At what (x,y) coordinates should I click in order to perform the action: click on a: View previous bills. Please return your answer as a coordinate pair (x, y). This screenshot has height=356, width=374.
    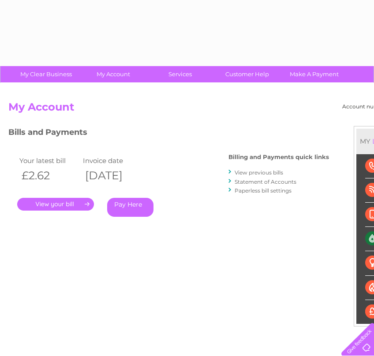
    Looking at the image, I should click on (259, 172).